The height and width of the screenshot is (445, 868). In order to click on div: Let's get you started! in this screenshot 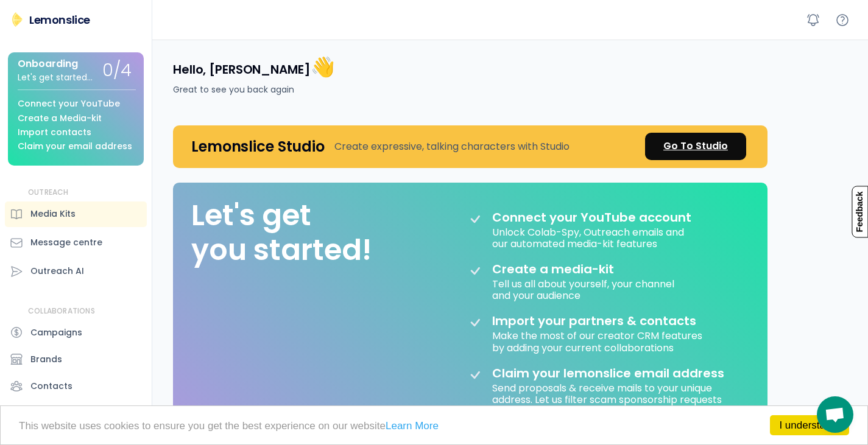, I will do `click(281, 233)`.